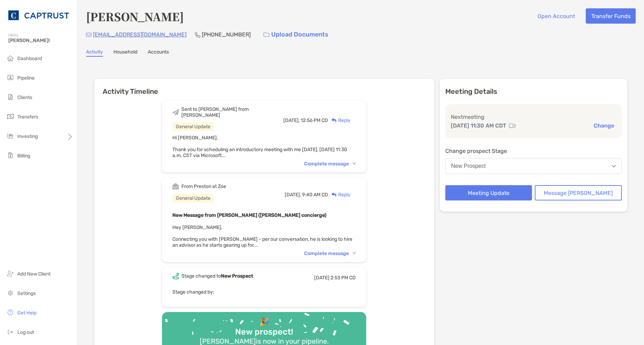 This screenshot has width=644, height=345. What do you see at coordinates (534, 166) in the screenshot?
I see `button: New Prospect` at bounding box center [534, 166].